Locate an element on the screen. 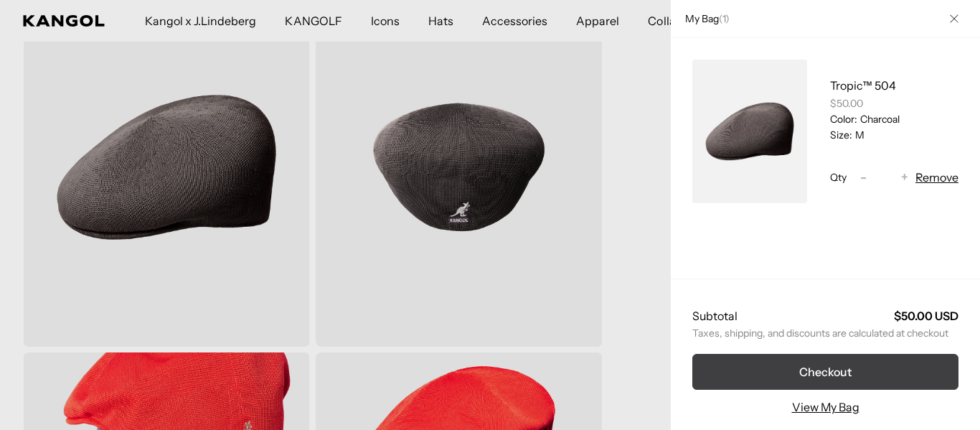  dd: M is located at coordinates (858, 135).